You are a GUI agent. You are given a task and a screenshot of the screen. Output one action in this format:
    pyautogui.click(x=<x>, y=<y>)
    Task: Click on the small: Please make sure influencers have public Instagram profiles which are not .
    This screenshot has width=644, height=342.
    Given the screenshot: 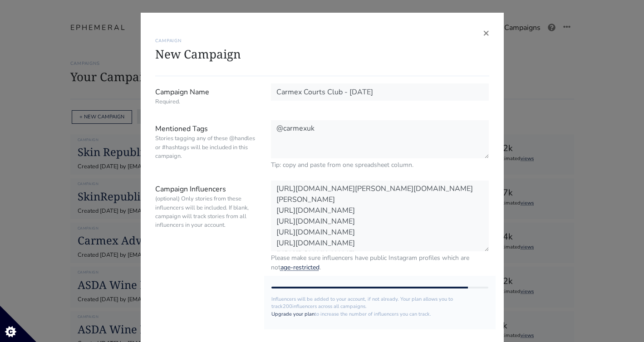 What is the action you would take?
    pyautogui.click(x=380, y=263)
    